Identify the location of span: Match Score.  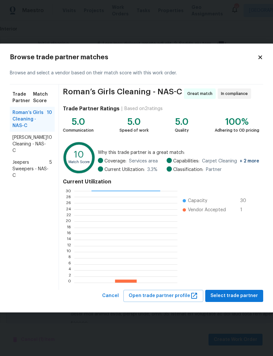
(43, 98).